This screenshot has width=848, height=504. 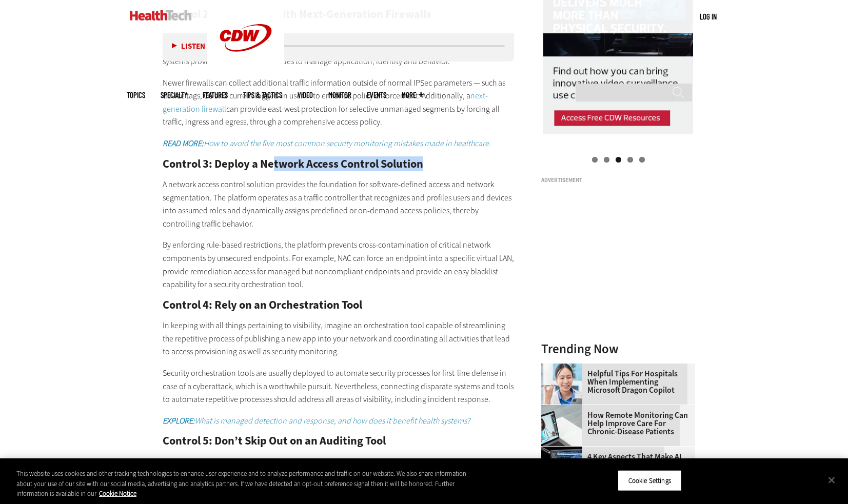 What do you see at coordinates (708, 16) in the screenshot?
I see `a: Log in` at bounding box center [708, 16].